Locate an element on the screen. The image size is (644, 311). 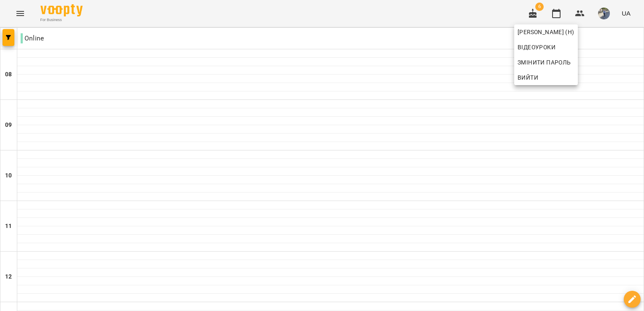
span: Вийти is located at coordinates (528, 78).